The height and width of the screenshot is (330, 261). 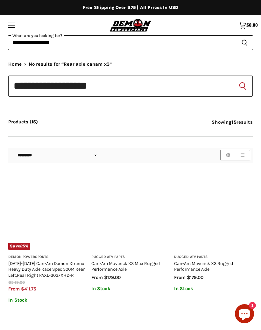 What do you see at coordinates (131, 25) in the screenshot?
I see `img: Demon Powersports` at bounding box center [131, 25].